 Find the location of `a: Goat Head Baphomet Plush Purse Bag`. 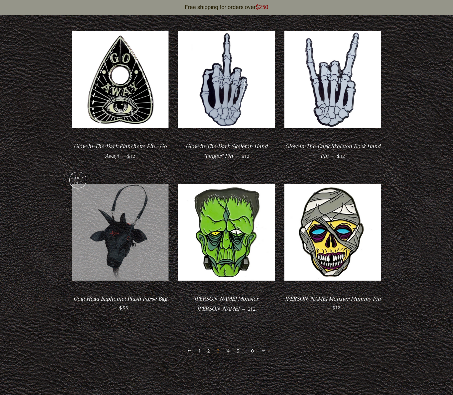

a: Goat Head Baphomet Plush Purse Bag is located at coordinates (120, 232).